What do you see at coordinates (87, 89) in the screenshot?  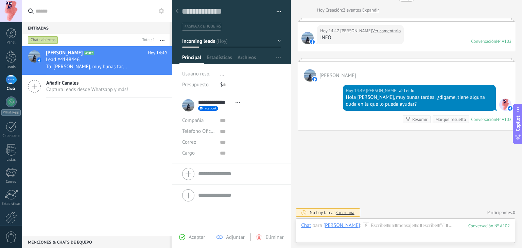 I see `span: Captura leads desde Whatsapp y más!` at bounding box center [87, 89].